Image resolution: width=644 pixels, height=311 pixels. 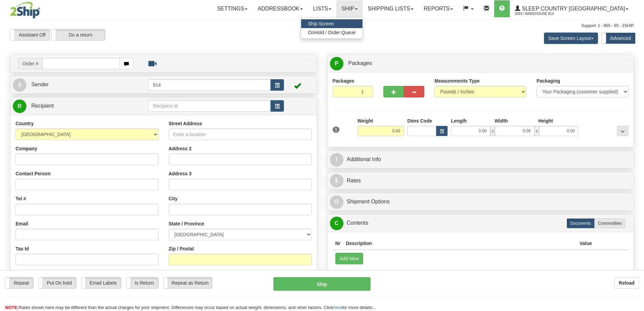 What do you see at coordinates (481, 223) in the screenshot?
I see `a: CContents` at bounding box center [481, 223].